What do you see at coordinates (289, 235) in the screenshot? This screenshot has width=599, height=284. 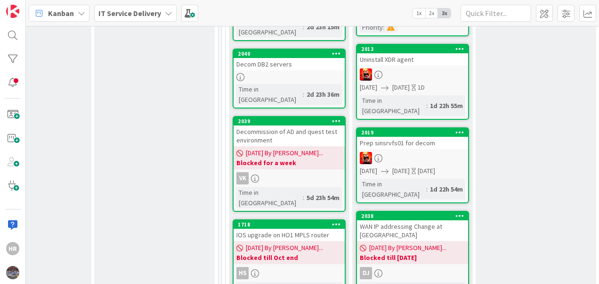 I see `div: IOS upgrade on HO1 MPLS router` at bounding box center [289, 235].